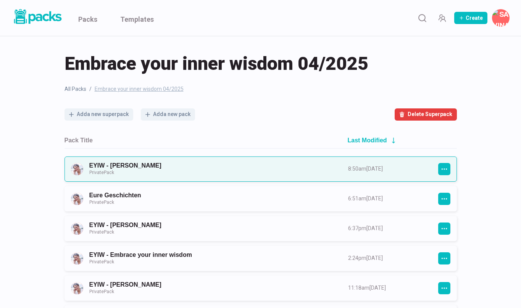  What do you see at coordinates (442, 18) in the screenshot?
I see `button: Manage Team Invites` at bounding box center [442, 18].